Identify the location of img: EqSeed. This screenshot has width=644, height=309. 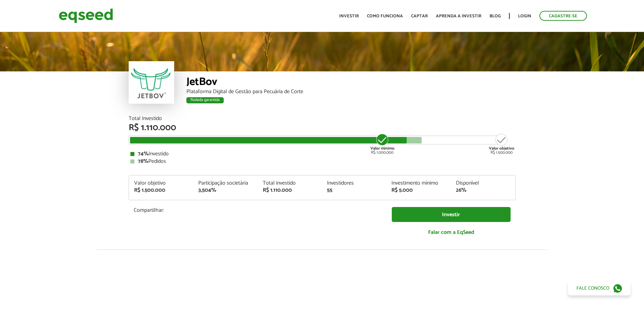
(86, 16).